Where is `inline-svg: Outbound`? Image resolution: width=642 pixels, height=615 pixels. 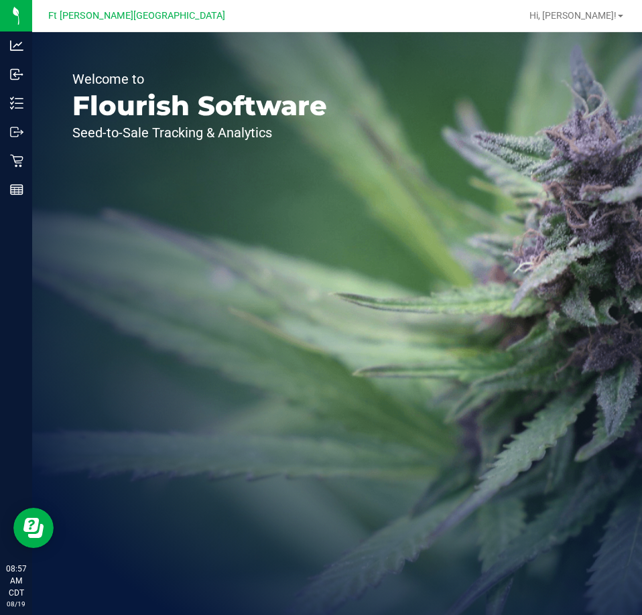 inline-svg: Outbound is located at coordinates (17, 132).